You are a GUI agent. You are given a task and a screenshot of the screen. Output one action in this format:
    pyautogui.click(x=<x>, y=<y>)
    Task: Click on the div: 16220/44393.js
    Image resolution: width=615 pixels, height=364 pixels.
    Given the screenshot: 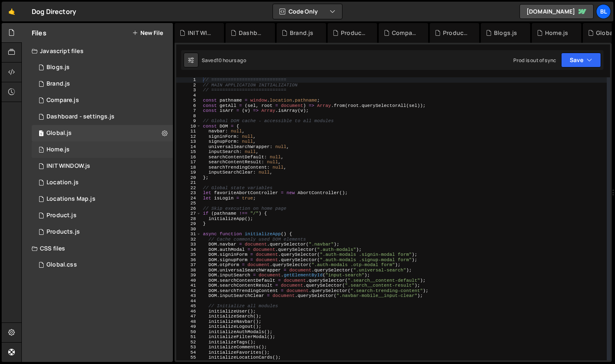 What is the action you would take?
    pyautogui.click(x=102, y=216)
    